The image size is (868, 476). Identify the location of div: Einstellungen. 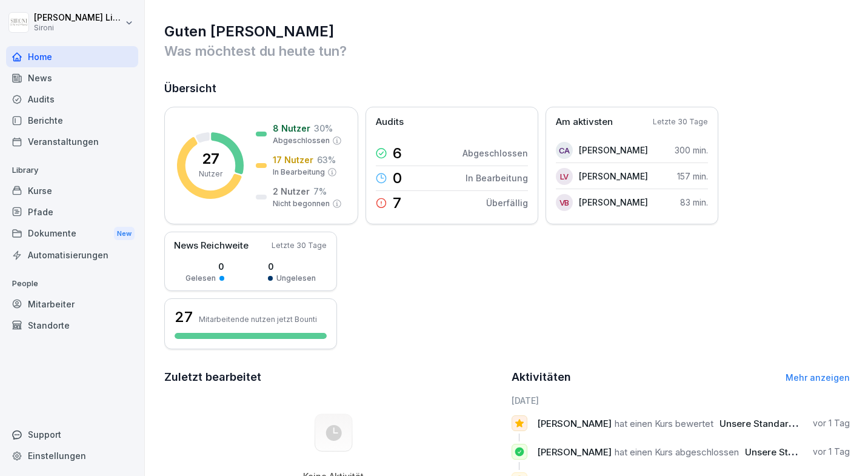
(72, 456).